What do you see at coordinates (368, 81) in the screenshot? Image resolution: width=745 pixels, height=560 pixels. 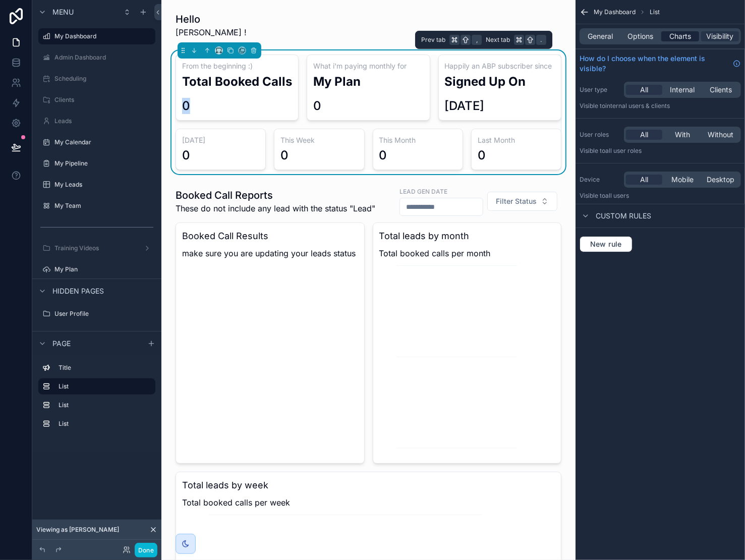 I see `h2: My Plan` at bounding box center [368, 81].